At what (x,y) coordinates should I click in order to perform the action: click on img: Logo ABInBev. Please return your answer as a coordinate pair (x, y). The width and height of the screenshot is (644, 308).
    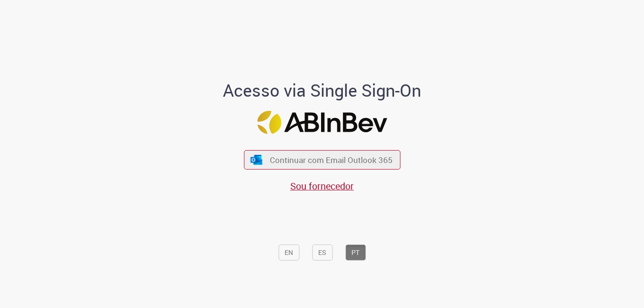
    Looking at the image, I should click on (322, 122).